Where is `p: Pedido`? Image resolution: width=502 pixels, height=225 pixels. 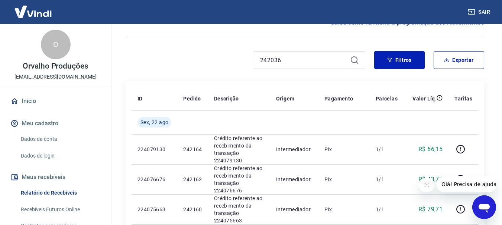 p: Pedido is located at coordinates (192, 99).